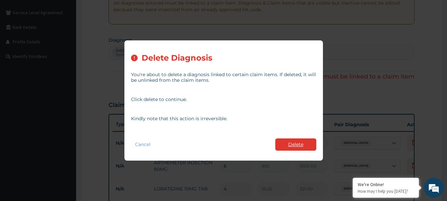 Image resolution: width=447 pixels, height=201 pixels. I want to click on button: Delete, so click(295, 144).